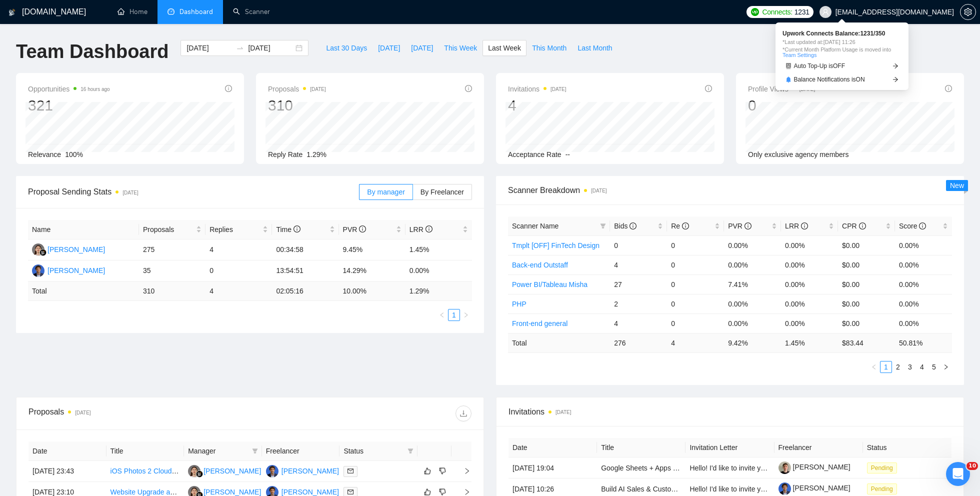 Image resolution: width=980 pixels, height=496 pixels. What do you see at coordinates (168, 229) in the screenshot?
I see `span: Proposals` at bounding box center [168, 229].